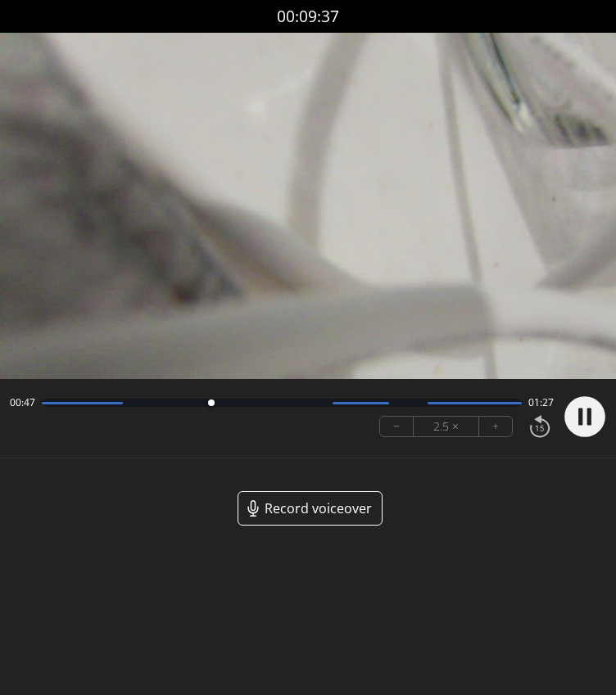 Image resolution: width=616 pixels, height=695 pixels. Describe the element at coordinates (446, 426) in the screenshot. I see `div: 2.5 ×` at that location.